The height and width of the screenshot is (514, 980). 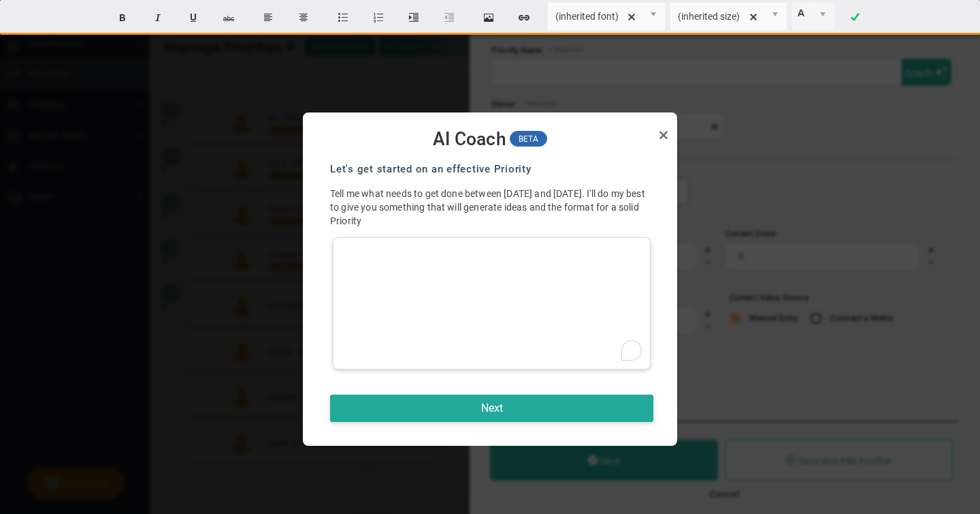 What do you see at coordinates (304, 18) in the screenshot?
I see `button: Center text` at bounding box center [304, 18].